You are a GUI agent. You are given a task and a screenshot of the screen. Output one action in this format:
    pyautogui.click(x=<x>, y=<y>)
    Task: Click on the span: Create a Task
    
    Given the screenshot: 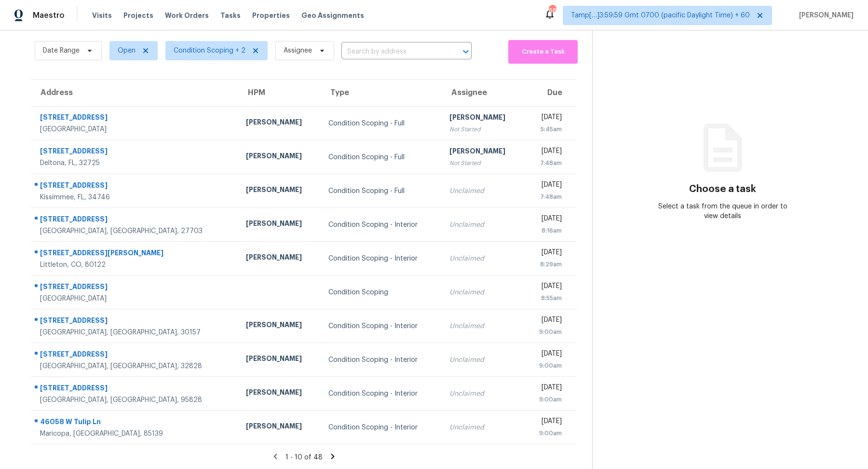 What is the action you would take?
    pyautogui.click(x=543, y=52)
    